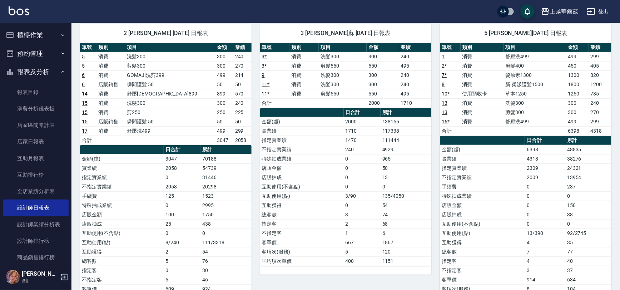 This screenshot has height=290, width=620. Describe the element at coordinates (482, 168) in the screenshot. I see `td: 指定實業績` at that location.